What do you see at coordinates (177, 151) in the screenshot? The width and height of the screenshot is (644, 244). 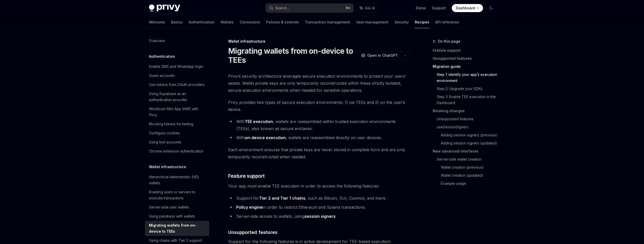 I see `a: Chrome extension authentication` at bounding box center [177, 151].